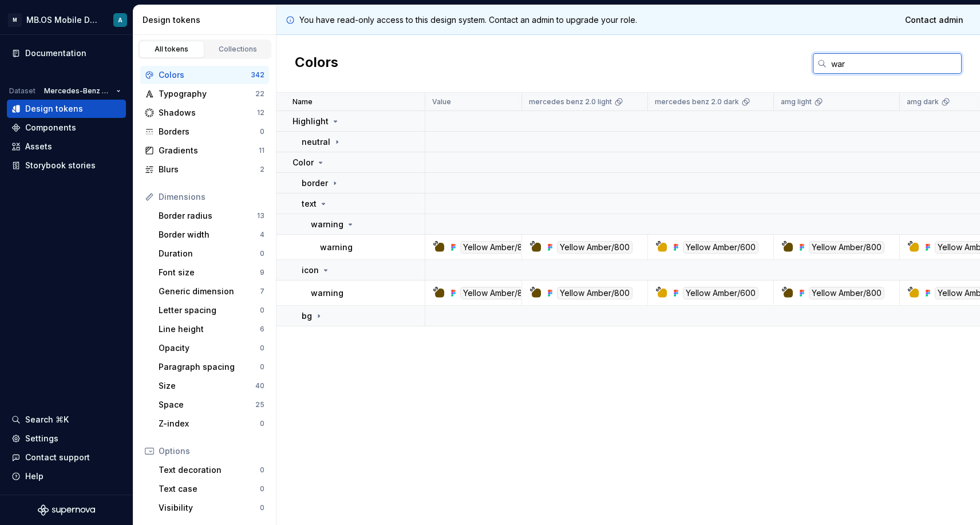 The height and width of the screenshot is (525, 980). I want to click on a: Assets, so click(67, 147).